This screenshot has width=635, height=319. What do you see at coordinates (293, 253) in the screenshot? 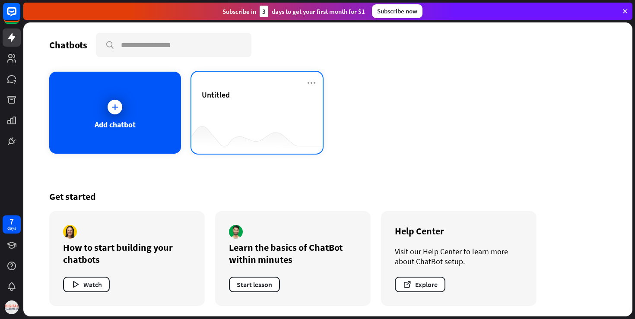
I see `div: Learn the basics of ChatBot within minutes` at bounding box center [293, 253].